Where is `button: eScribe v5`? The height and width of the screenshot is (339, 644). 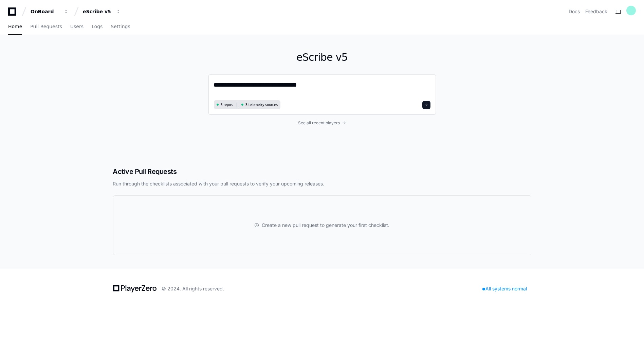 button: eScribe v5 is located at coordinates (102, 12).